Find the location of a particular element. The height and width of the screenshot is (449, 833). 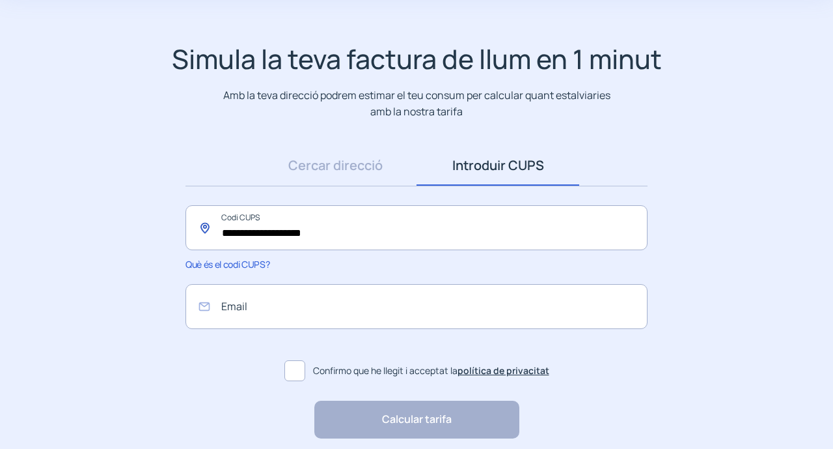

a: Introduir CUPS is located at coordinates (498, 165).